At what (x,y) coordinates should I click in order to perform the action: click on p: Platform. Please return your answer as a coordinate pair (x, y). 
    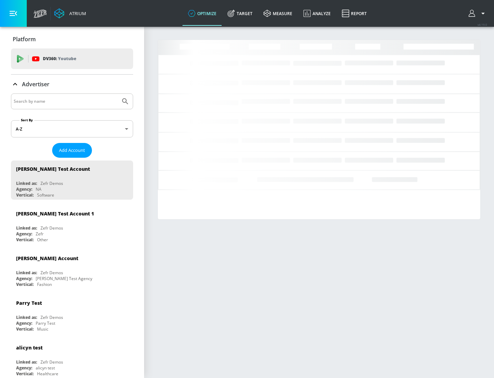
    Looking at the image, I should click on (24, 39).